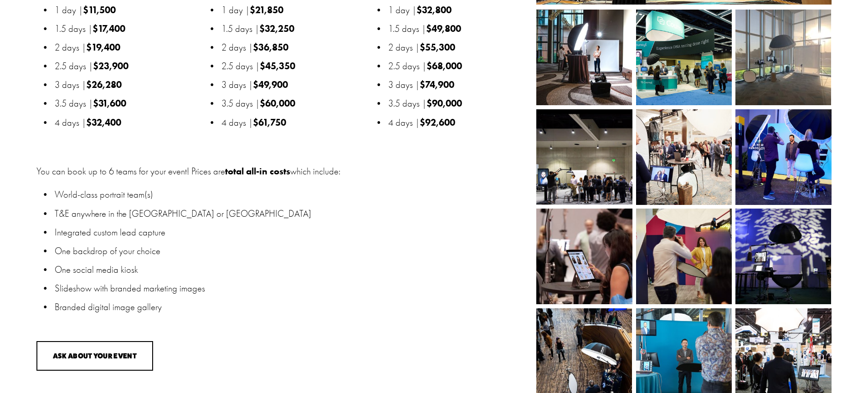 The width and height of the screenshot is (868, 393). What do you see at coordinates (270, 84) in the screenshot?
I see `strong: $49,900` at bounding box center [270, 84].